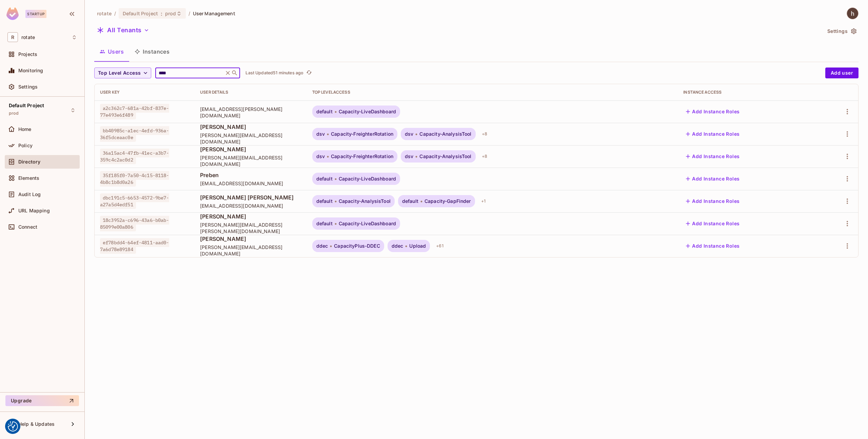  Describe the element at coordinates (29, 162) in the screenshot. I see `span: Directory` at that location.